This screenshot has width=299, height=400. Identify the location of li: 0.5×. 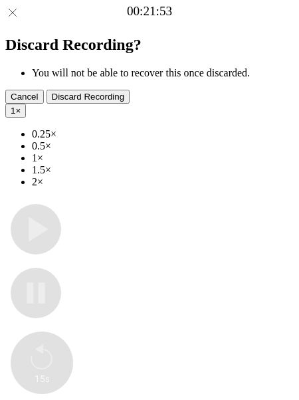
(163, 146).